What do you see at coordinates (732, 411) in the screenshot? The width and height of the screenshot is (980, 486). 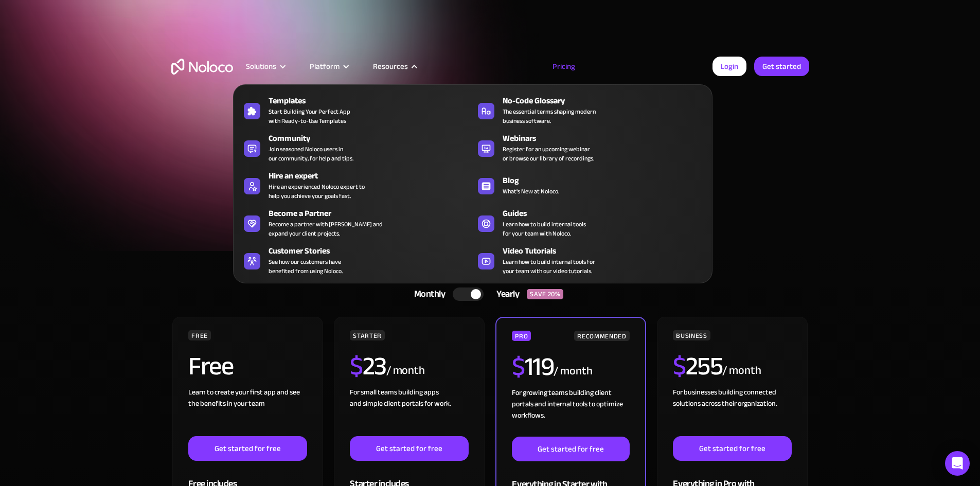 I see `div: For businesses building connected solutions across their organization. ‍` at bounding box center [732, 411].